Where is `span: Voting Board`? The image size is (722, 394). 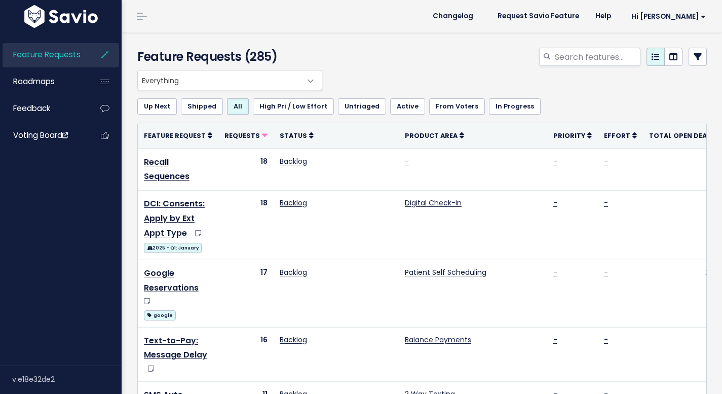
span: Voting Board is located at coordinates (41, 135).